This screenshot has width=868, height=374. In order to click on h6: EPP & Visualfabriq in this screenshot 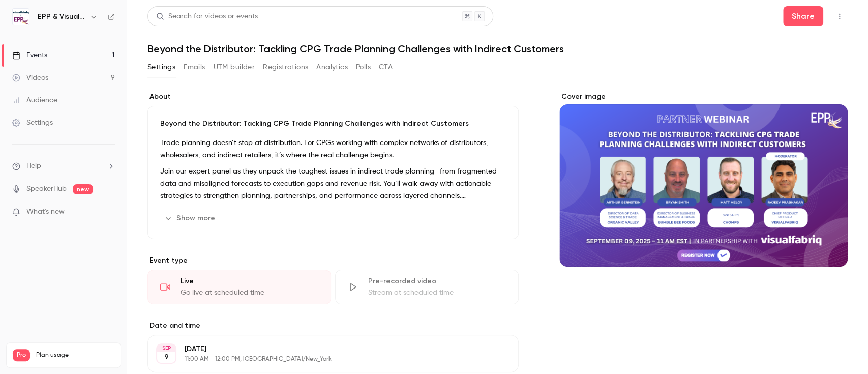, I will do `click(62, 17)`.